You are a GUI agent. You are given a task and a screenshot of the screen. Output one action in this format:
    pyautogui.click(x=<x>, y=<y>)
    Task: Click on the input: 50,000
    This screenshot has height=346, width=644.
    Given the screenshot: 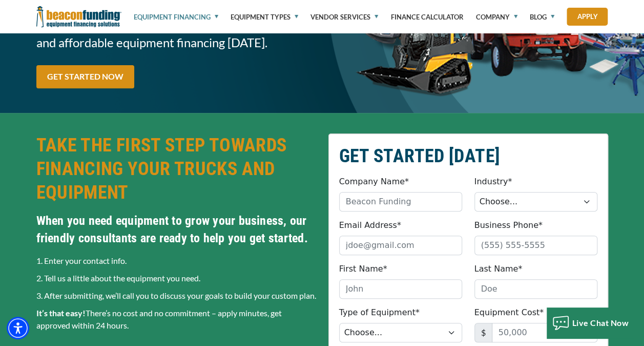 What is the action you would take?
    pyautogui.click(x=545, y=332)
    